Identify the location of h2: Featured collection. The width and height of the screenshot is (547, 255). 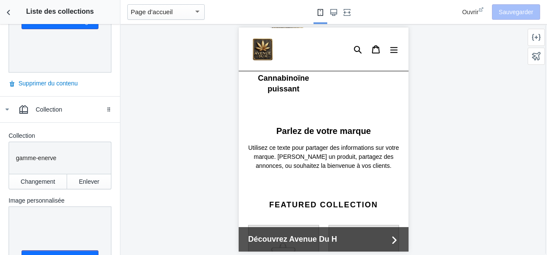
(85, 178).